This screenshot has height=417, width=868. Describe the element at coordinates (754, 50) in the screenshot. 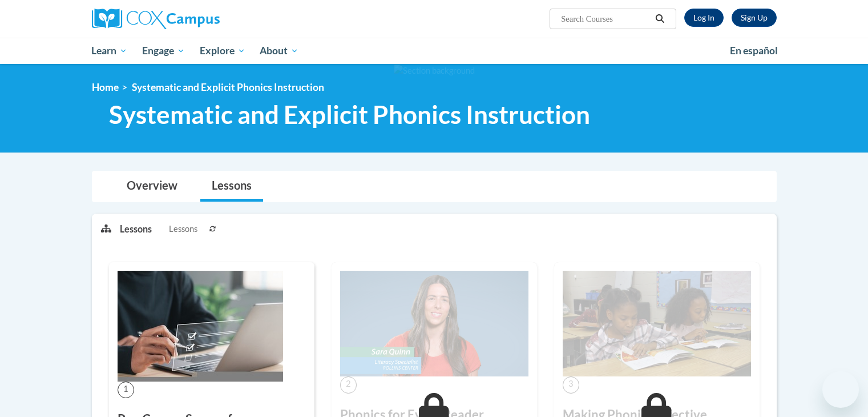

I see `span: En español` at that location.